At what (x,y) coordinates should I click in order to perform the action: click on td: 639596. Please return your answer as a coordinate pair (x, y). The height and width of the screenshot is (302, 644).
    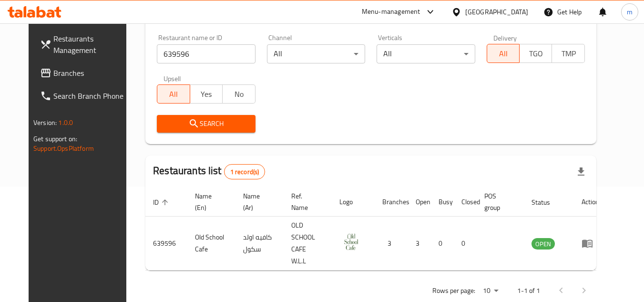
    Looking at the image, I should click on (167, 244).